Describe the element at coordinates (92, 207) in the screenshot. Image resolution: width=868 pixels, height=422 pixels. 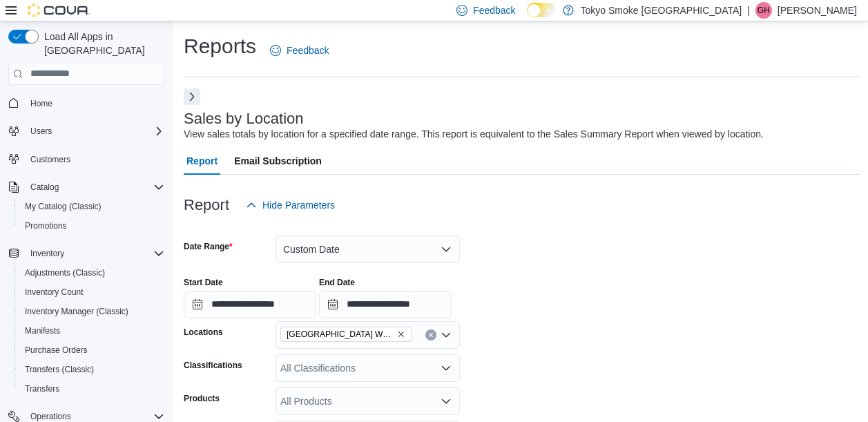
I see `button: My Catalog (Classic)` at that location.